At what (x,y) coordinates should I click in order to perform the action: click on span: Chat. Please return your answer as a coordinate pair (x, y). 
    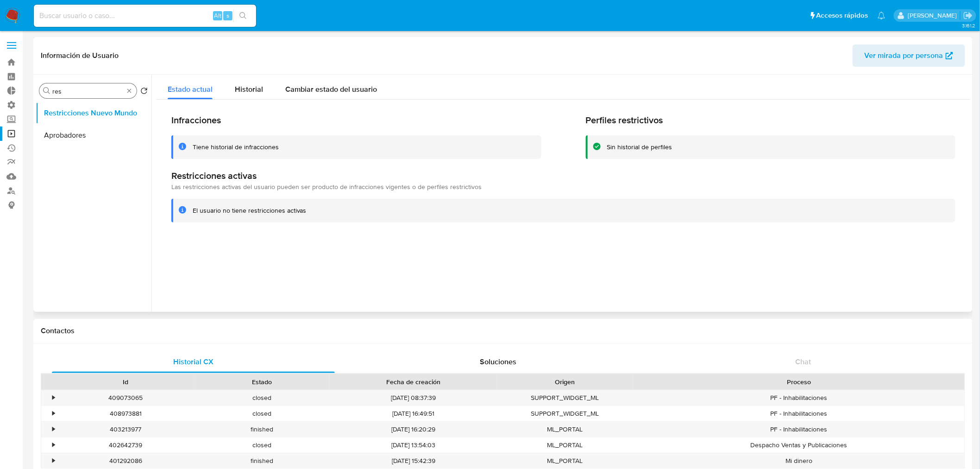
    Looking at the image, I should click on (804, 361).